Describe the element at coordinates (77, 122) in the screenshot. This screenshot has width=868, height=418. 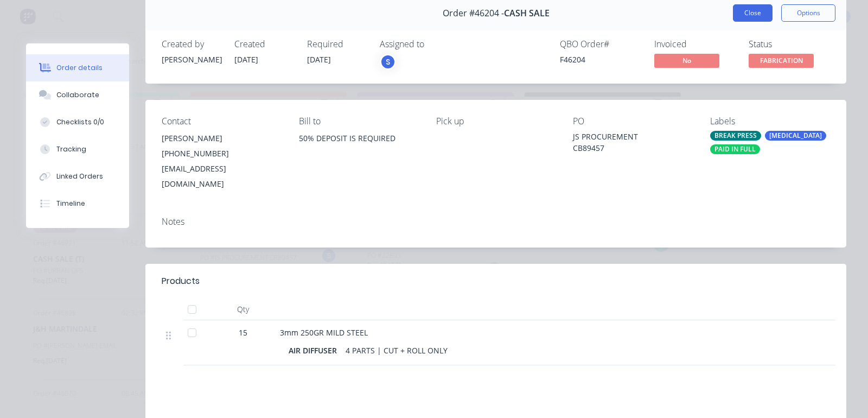
I see `button: Checklists 0/0` at that location.